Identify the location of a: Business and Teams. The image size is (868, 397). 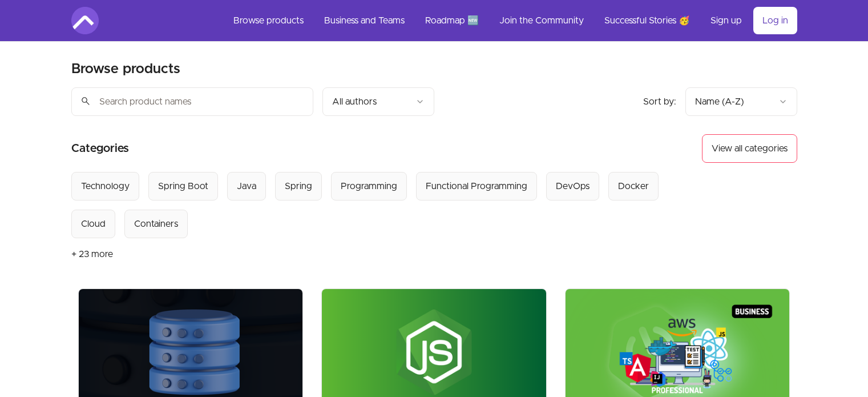
(364, 21).